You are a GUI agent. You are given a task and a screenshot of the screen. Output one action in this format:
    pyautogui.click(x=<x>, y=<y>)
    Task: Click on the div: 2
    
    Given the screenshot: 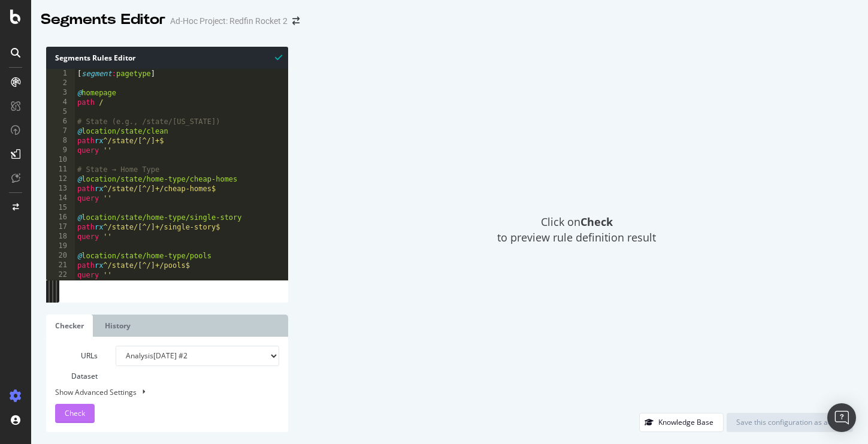 What is the action you would take?
    pyautogui.click(x=61, y=84)
    